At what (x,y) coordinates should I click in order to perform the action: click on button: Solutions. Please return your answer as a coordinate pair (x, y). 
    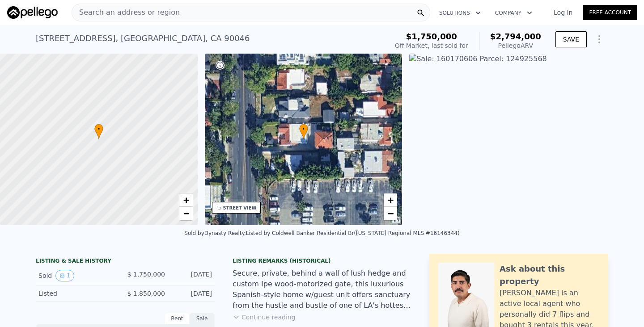
    Looking at the image, I should click on (460, 13).